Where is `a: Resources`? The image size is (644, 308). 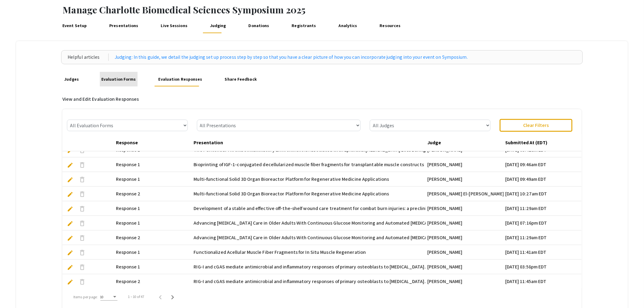
a: Resources is located at coordinates (389, 26).